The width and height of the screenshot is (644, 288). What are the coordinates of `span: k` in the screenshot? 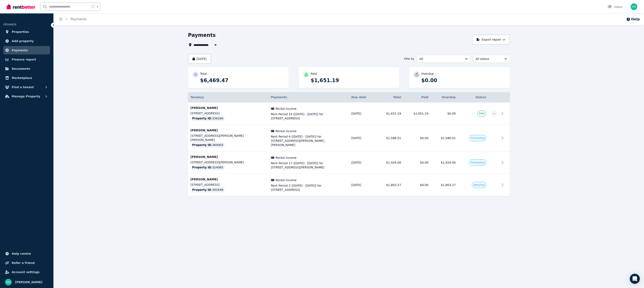 It's located at (98, 7).